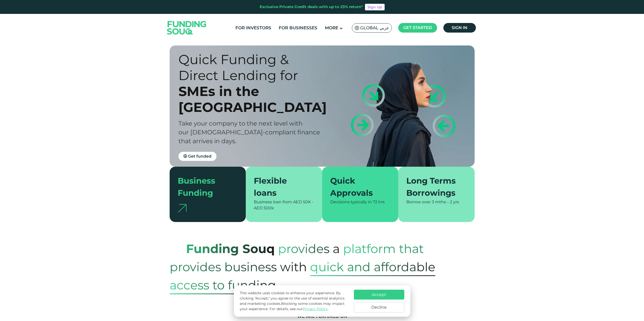 Image resolution: width=644 pixels, height=321 pixels. I want to click on span: Blocking some cookies may impact your experience., so click(292, 306).